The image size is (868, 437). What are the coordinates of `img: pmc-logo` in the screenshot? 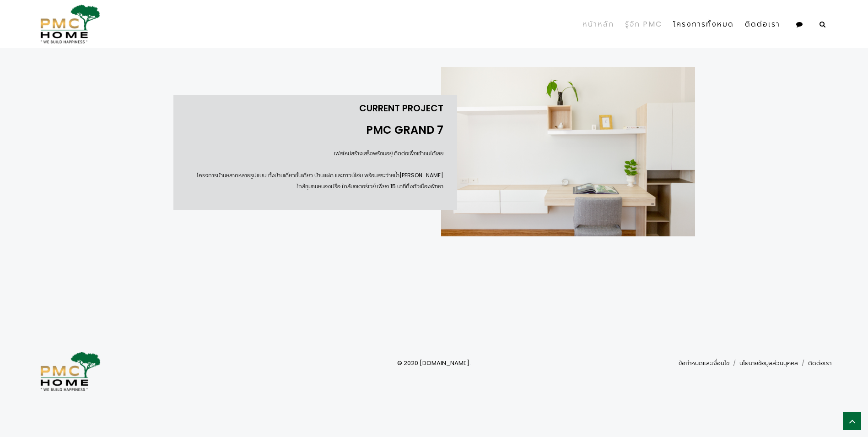 It's located at (68, 24).